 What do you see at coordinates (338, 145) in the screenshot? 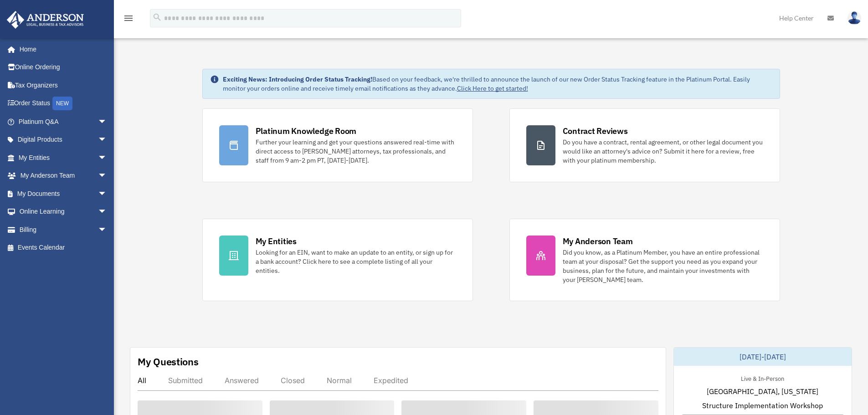
I see `a: Platinum Knowledge Room Further your learning and get your questions answered real-time with dire...` at bounding box center [338, 145].